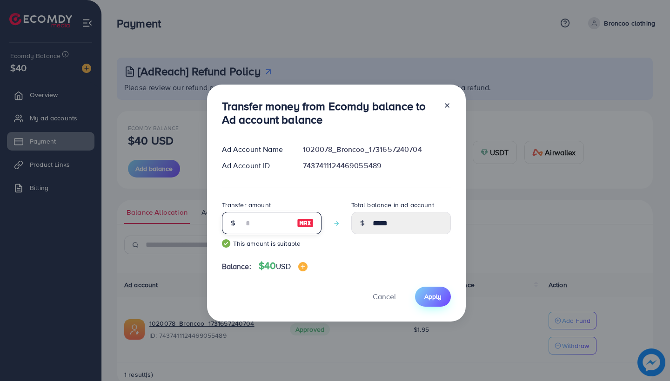  I want to click on small: This amount is suitable, so click(272, 244).